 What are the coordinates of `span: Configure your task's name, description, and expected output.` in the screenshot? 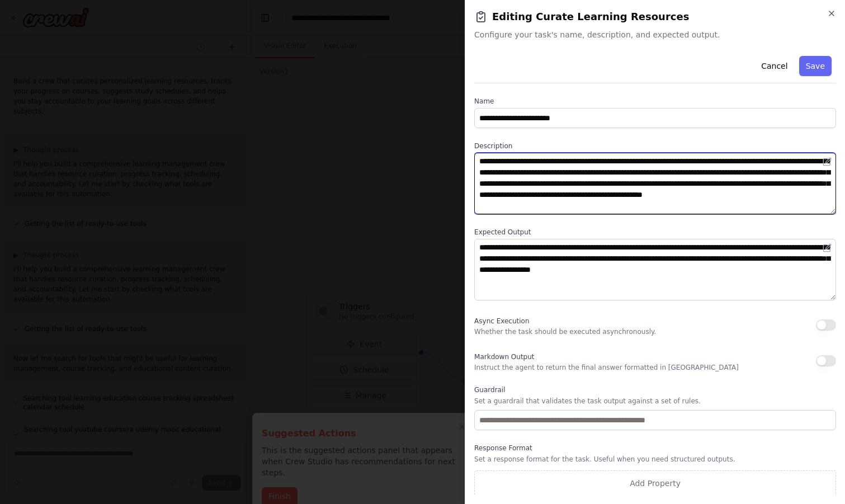 It's located at (655, 35).